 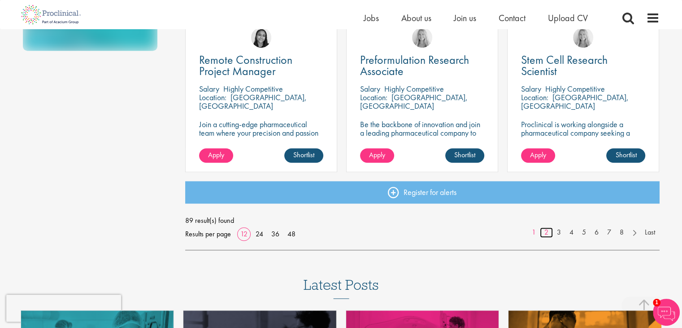 What do you see at coordinates (246, 65) in the screenshot?
I see `span: Remote Construction Project Manager` at bounding box center [246, 65].